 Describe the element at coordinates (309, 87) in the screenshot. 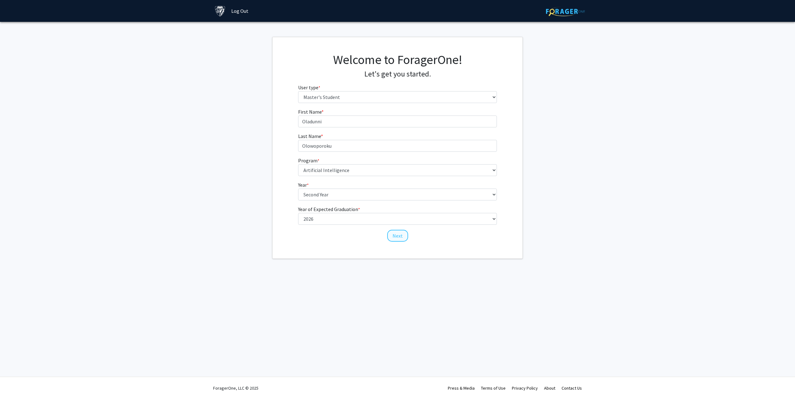

I see `label: User type` at that location.